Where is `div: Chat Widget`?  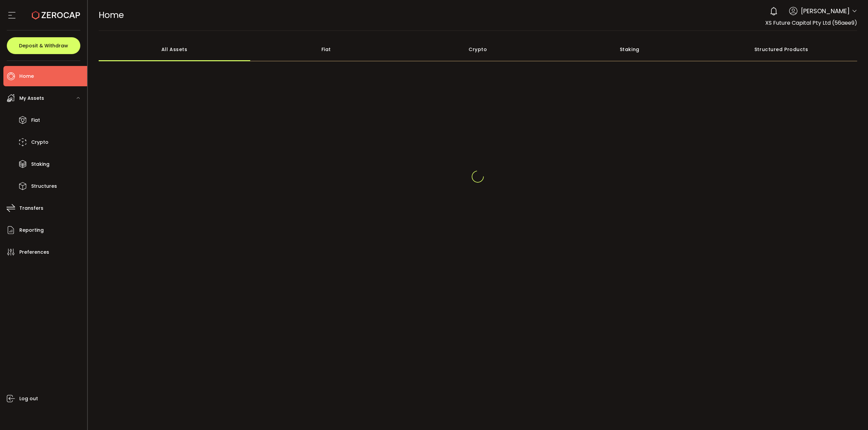
div: Chat Widget is located at coordinates (851, 414).